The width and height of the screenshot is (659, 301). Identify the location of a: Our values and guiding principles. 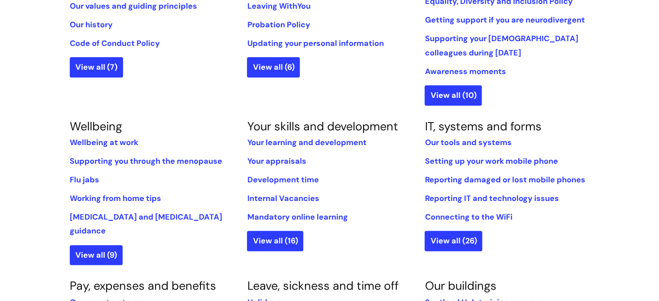
(133, 6).